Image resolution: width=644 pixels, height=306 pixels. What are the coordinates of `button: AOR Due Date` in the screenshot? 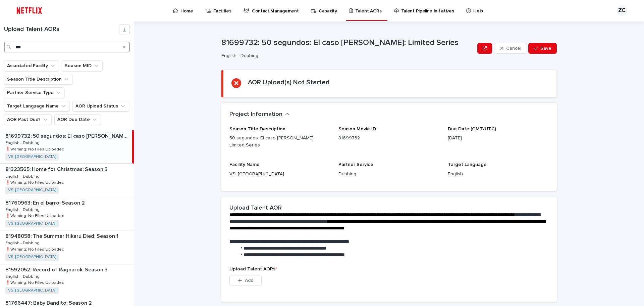 It's located at (78, 120).